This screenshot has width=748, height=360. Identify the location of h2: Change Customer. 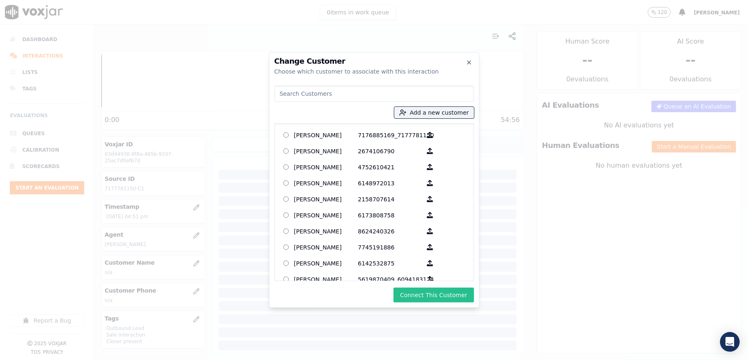
(374, 61).